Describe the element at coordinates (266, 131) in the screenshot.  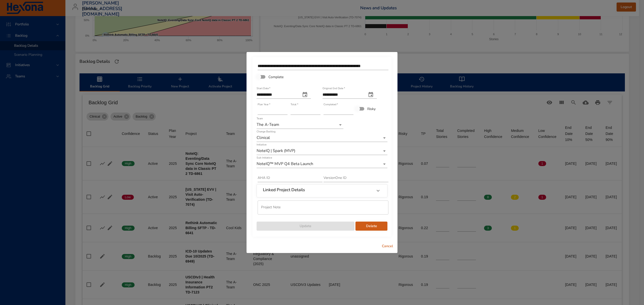
I see `label: Change Backlog` at that location.